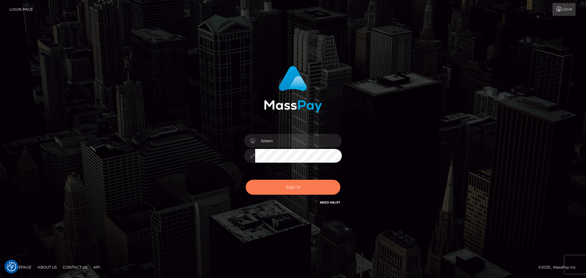 The width and height of the screenshot is (586, 278). I want to click on a: Contact Us, so click(75, 267).